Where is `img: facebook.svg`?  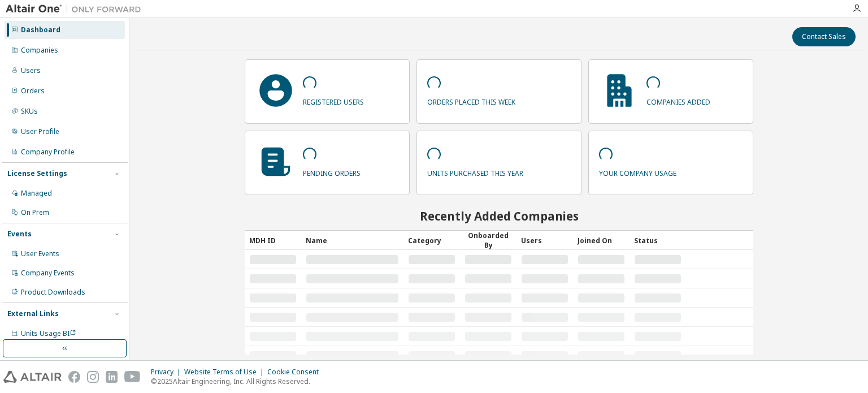 img: facebook.svg is located at coordinates (74, 376).